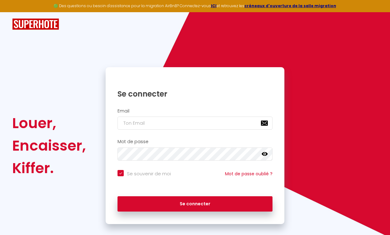 The height and width of the screenshot is (235, 390). What do you see at coordinates (195, 142) in the screenshot?
I see `h2: Mot de passe` at bounding box center [195, 142].